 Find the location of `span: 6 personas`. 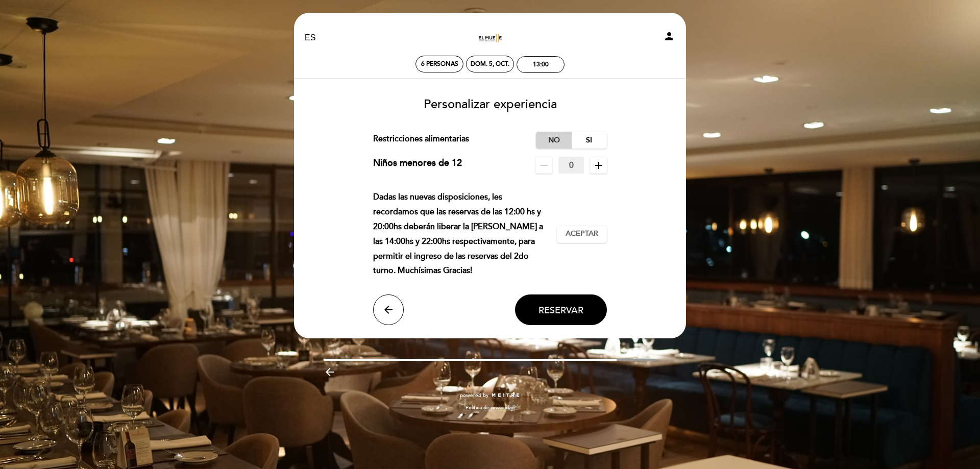

span: 6 personas is located at coordinates (439, 64).